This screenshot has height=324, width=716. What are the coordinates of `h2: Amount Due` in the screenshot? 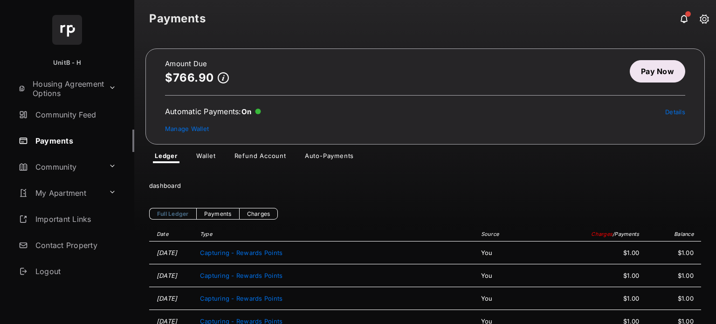 It's located at (197, 64).